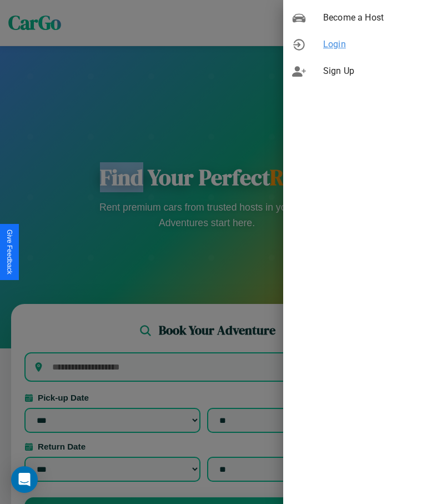 The image size is (422, 504). I want to click on div: Give Feedback, so click(10, 252).